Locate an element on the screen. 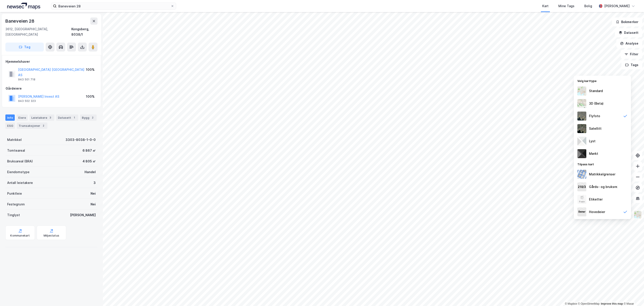 Image resolution: width=644 pixels, height=306 pixels. button: Datasett is located at coordinates (629, 33).